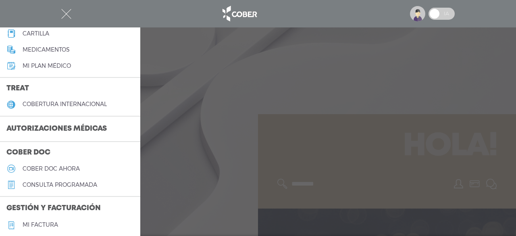 The height and width of the screenshot is (236, 516). What do you see at coordinates (66, 14) in the screenshot?
I see `img: Cober_menu-close-white.svg` at bounding box center [66, 14].